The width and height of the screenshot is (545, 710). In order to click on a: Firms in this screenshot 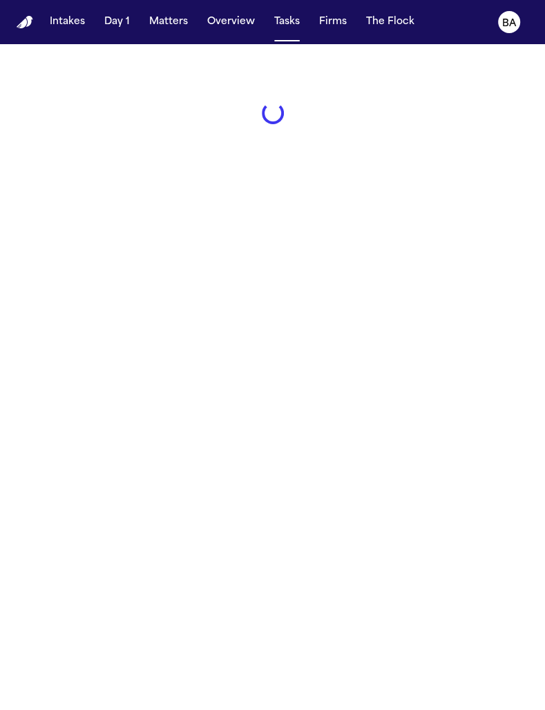, I will do `click(333, 22)`.